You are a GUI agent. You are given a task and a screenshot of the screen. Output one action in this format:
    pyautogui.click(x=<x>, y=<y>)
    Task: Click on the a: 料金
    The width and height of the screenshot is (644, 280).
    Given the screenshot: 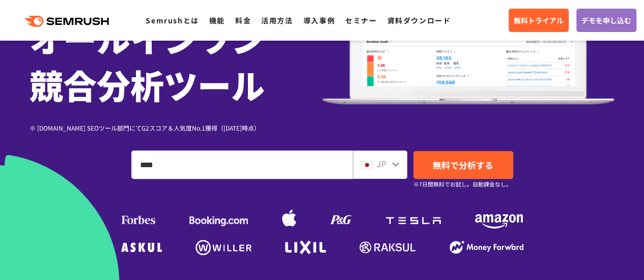 What is the action you would take?
    pyautogui.click(x=243, y=20)
    